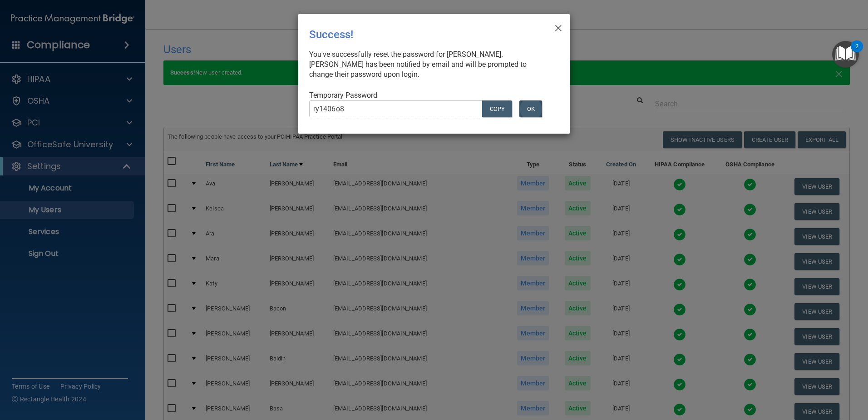  I want to click on div: Success!, so click(416, 34).